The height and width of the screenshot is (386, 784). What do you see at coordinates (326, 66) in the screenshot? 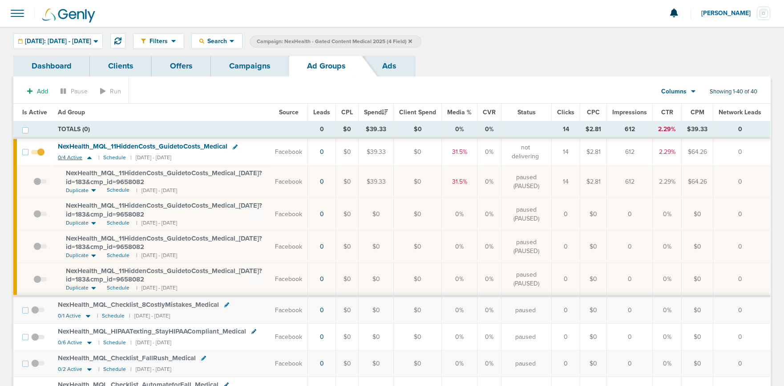
I see `a: Ad Groups` at bounding box center [326, 66].